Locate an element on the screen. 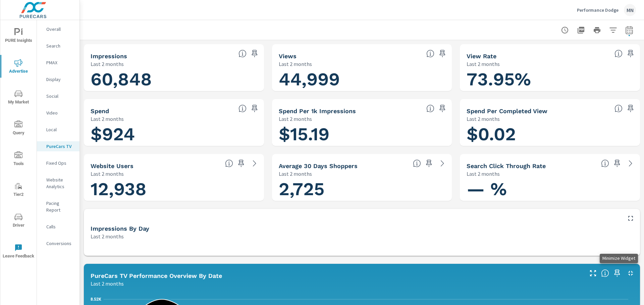  span: A rolling 30 day total of daily Shoppers on the dealership website, averaged over the selected da... is located at coordinates (417, 163).